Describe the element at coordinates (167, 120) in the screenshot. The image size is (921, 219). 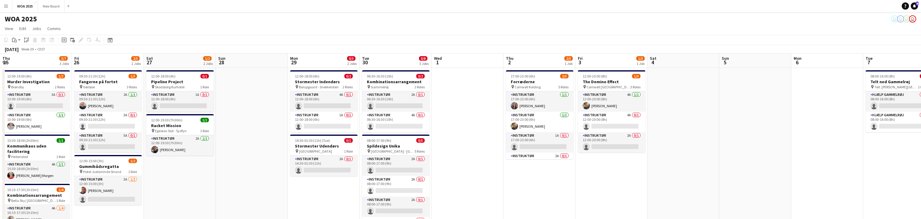
I see `span: 12:00-19:30 (7h30m)` at that location.